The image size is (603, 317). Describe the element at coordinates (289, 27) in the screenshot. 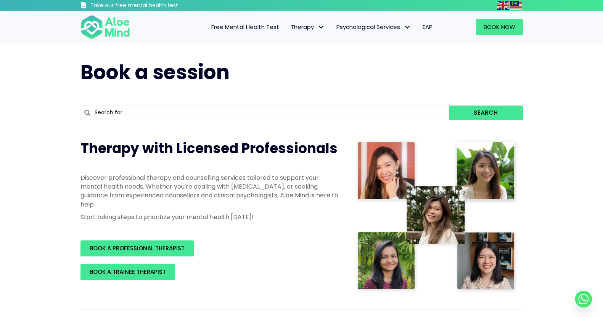

I see `nav: Menu` at that location.